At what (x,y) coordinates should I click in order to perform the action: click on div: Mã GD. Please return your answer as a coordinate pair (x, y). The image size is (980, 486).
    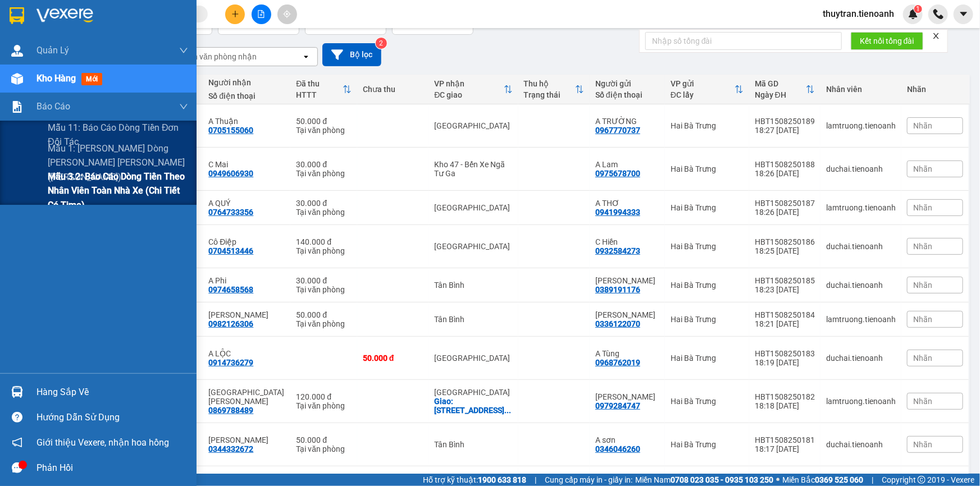
    Looking at the image, I should click on (780, 84).